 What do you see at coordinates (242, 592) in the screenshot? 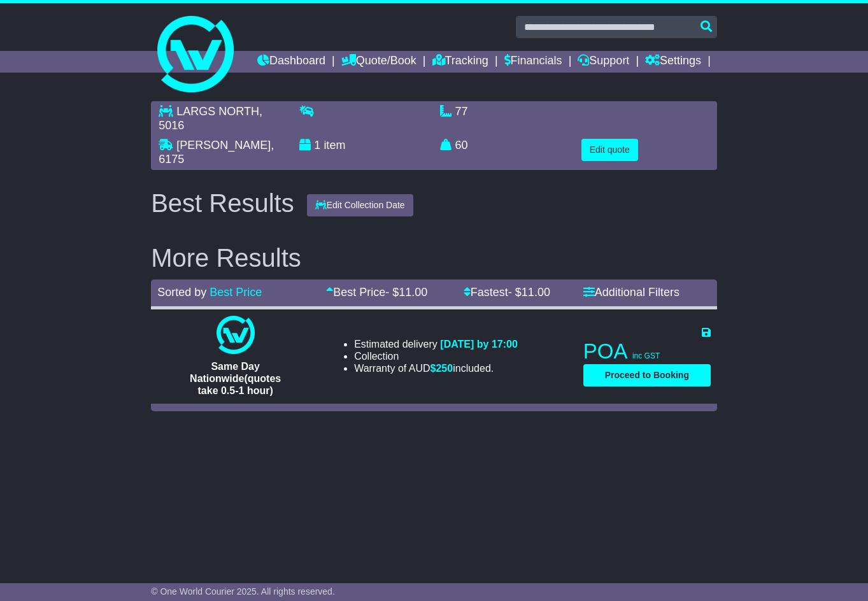
I see `span: © One World Courier 2025. All rights reserved.` at bounding box center [242, 592].